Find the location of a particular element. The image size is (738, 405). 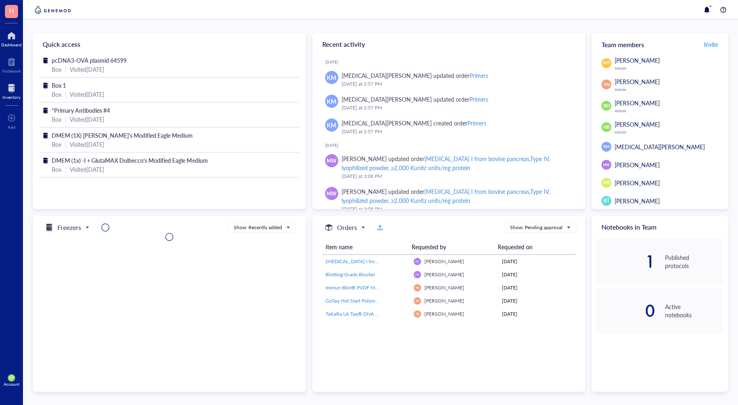

th: Requested by is located at coordinates (451, 247).